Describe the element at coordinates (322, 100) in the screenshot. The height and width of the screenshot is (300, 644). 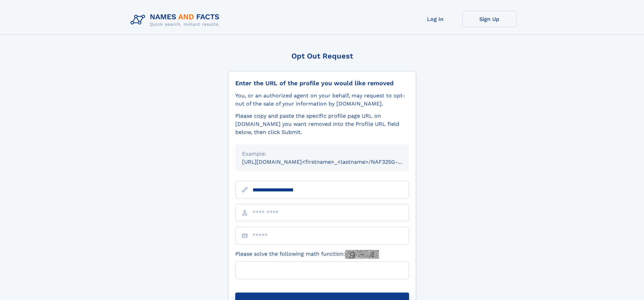
I see `div: You, or an authorized agent on your behalf, may request to opt-out of the sale of your informatio...` at that location.